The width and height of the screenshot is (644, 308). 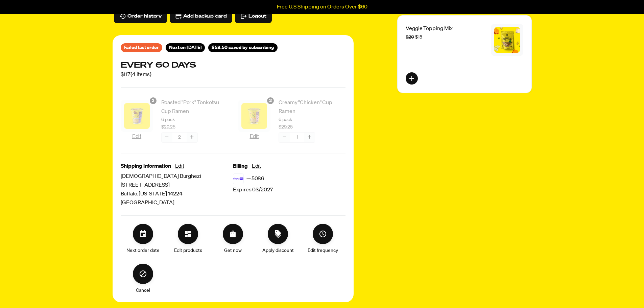 What do you see at coordinates (323, 234) in the screenshot?
I see `button: Edit frequency` at bounding box center [323, 234].